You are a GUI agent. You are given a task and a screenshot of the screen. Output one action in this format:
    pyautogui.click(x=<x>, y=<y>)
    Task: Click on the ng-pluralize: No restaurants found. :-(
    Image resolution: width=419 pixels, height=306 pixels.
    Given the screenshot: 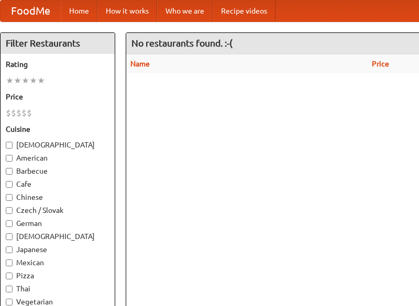 What is the action you would take?
    pyautogui.click(x=182, y=43)
    